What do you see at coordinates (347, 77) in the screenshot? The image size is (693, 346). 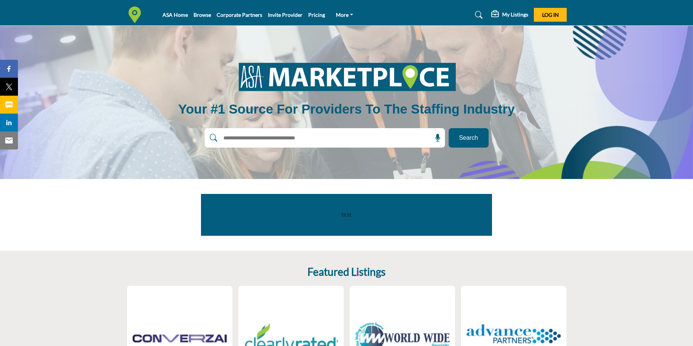 I see `img: image` at bounding box center [347, 77].